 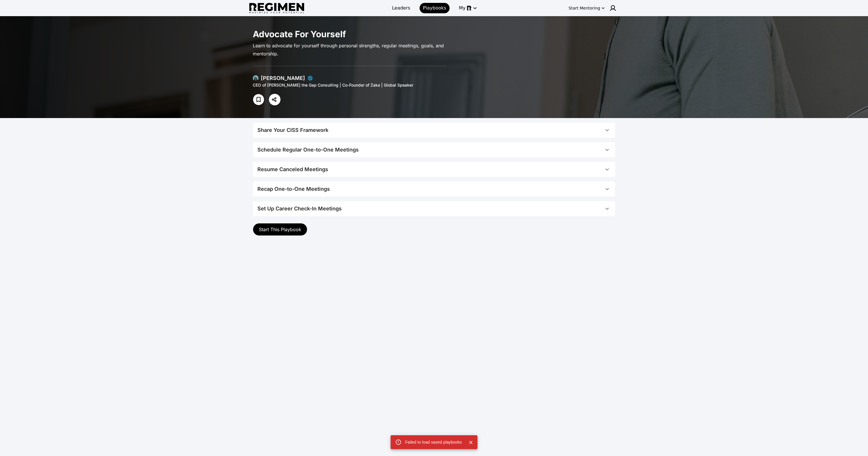 I want to click on span: Start This Playbook, so click(x=280, y=229).